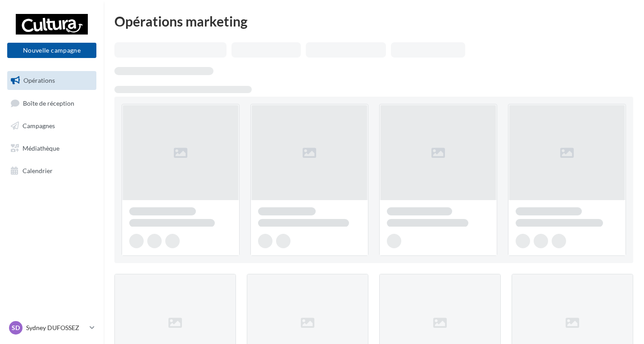 The width and height of the screenshot is (644, 344). Describe the element at coordinates (39, 80) in the screenshot. I see `span: Opérations` at that location.